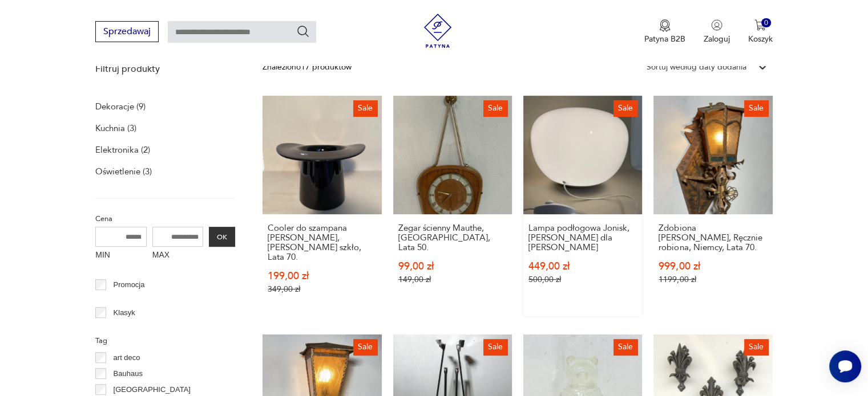 Image resolution: width=868 pixels, height=396 pixels. What do you see at coordinates (438, 31) in the screenshot?
I see `img: Patyna - sklep z meblami i dekoracjami vintage` at bounding box center [438, 31].